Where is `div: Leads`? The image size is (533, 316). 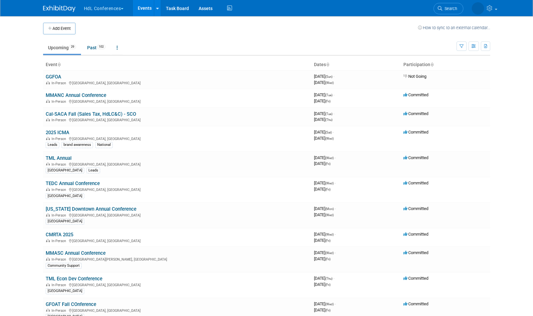 div: Leads is located at coordinates (52, 145).